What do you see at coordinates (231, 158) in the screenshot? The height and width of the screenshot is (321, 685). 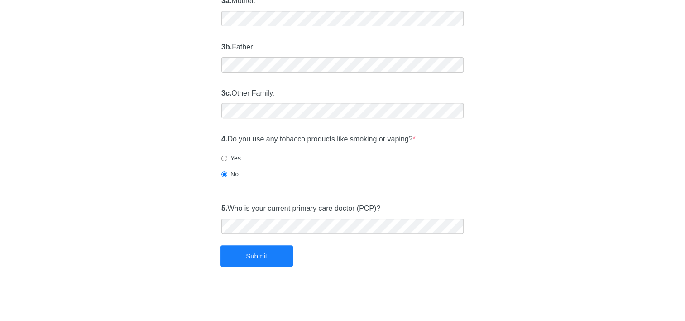 I see `label: Yes` at bounding box center [231, 158].